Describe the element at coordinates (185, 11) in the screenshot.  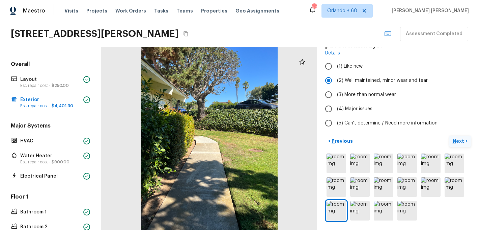
I see `span: Teams` at that location.